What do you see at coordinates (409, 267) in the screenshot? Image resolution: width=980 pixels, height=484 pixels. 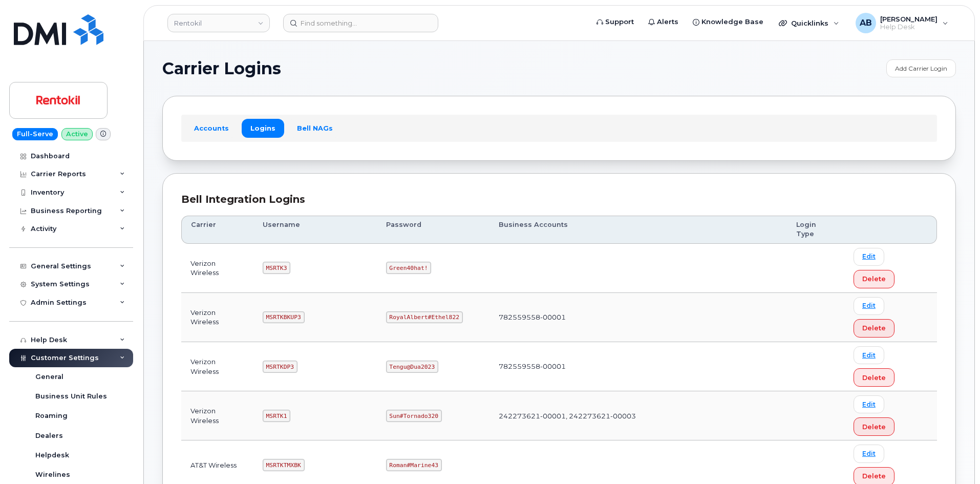 I see `code: Green40hat!` at bounding box center [409, 267].